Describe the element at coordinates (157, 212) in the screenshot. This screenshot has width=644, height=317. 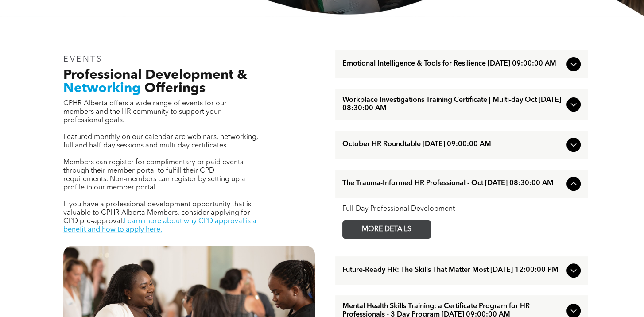
I see `span: If you have a professional development opportunity that is valuable to CPHR Alberta Members, cons...` at that location.